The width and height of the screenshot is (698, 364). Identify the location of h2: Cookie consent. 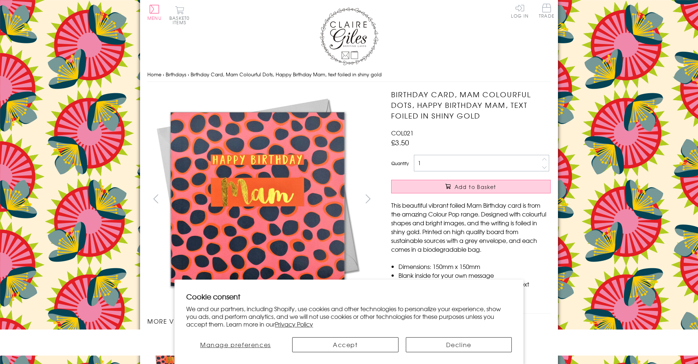
(349, 296).